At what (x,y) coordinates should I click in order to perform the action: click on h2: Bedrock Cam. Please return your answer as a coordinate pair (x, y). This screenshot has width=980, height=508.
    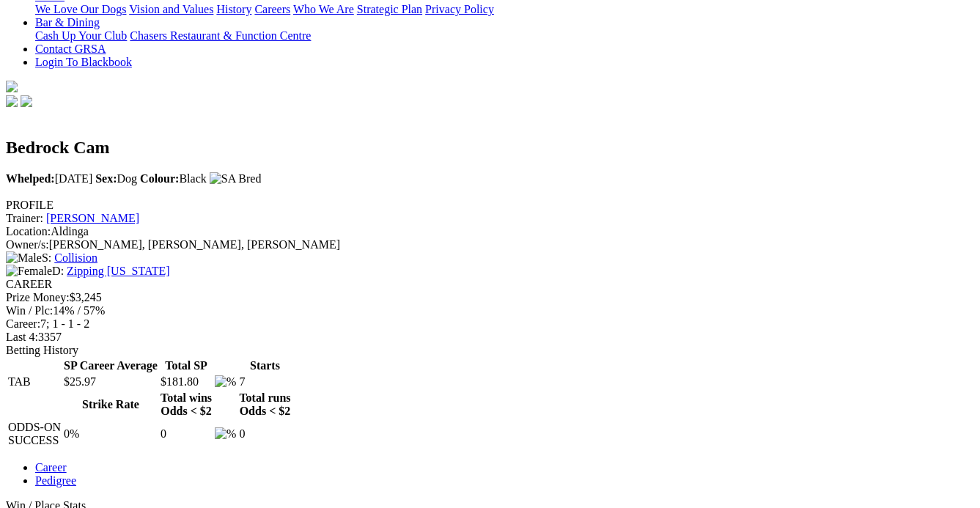
    Looking at the image, I should click on (490, 147).